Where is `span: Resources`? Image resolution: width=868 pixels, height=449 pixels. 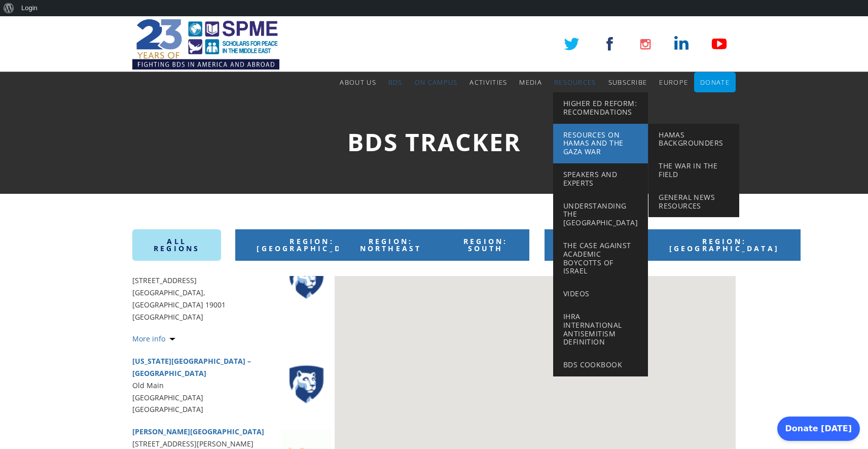
span: Resources is located at coordinates (575, 82).